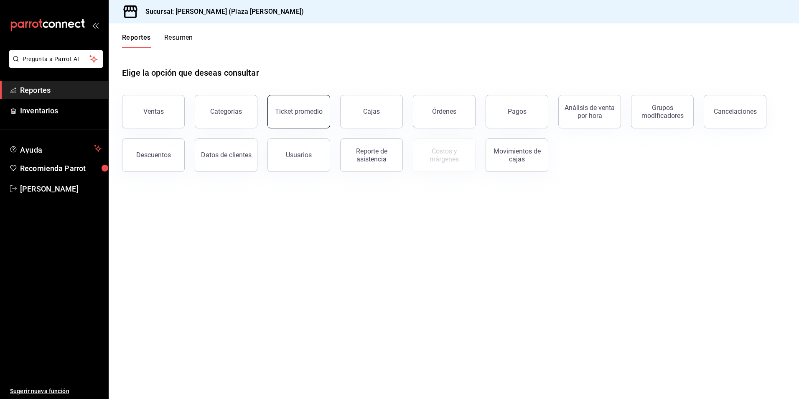 Image resolution: width=799 pixels, height=399 pixels. What do you see at coordinates (191, 73) in the screenshot?
I see `h1: Elige la opción que deseas consultar` at bounding box center [191, 73].